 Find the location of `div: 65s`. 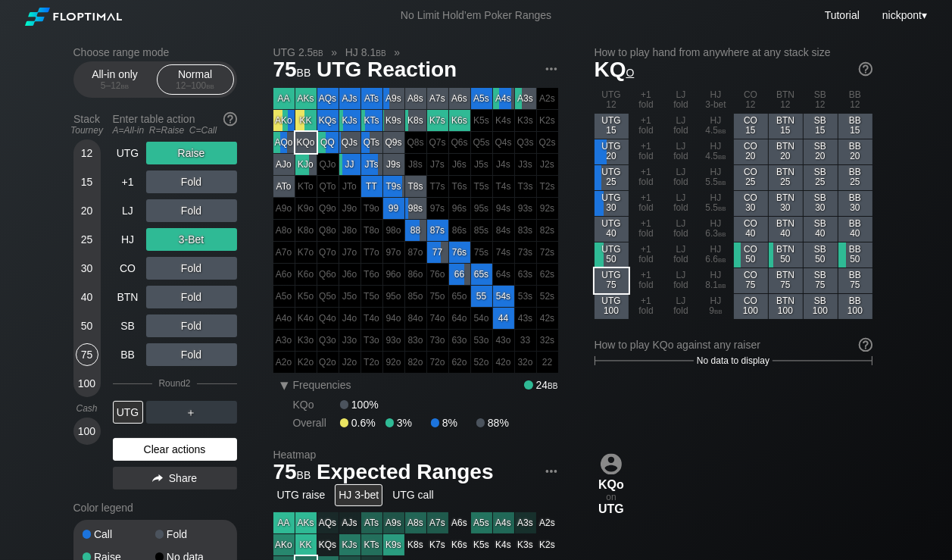

div: 65s is located at coordinates (481, 274).